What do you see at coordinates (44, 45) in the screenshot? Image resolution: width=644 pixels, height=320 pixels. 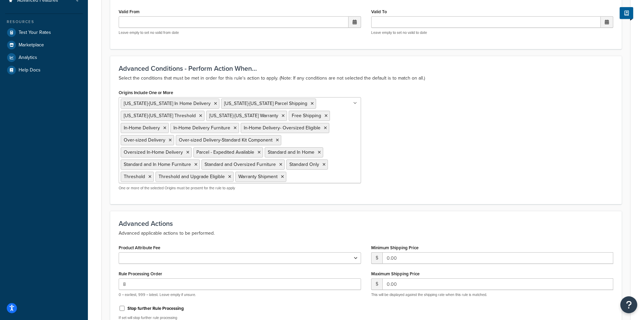 I see `li: Marketplace` at bounding box center [44, 45].